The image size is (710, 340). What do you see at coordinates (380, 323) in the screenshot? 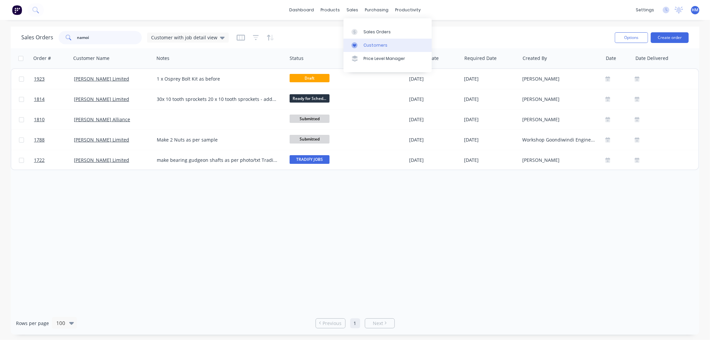
I see `a: Next page` at bounding box center [380, 323].